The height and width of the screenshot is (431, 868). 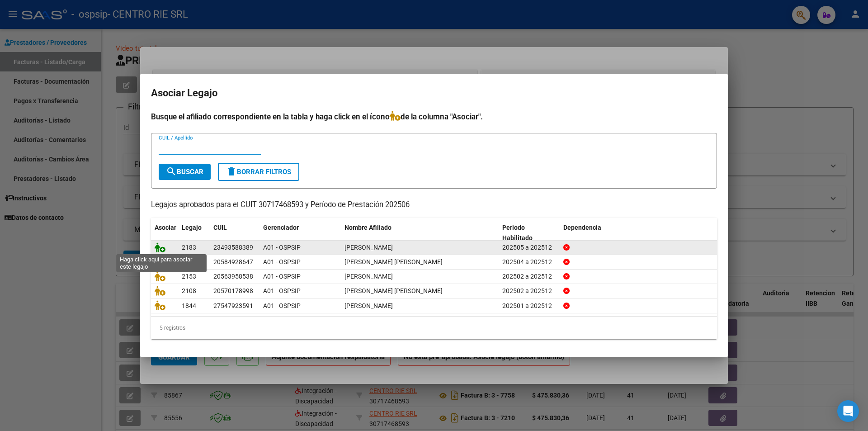 What do you see at coordinates (638, 233) in the screenshot?
I see `datatable-header-cell: Dependencia` at bounding box center [638, 233].